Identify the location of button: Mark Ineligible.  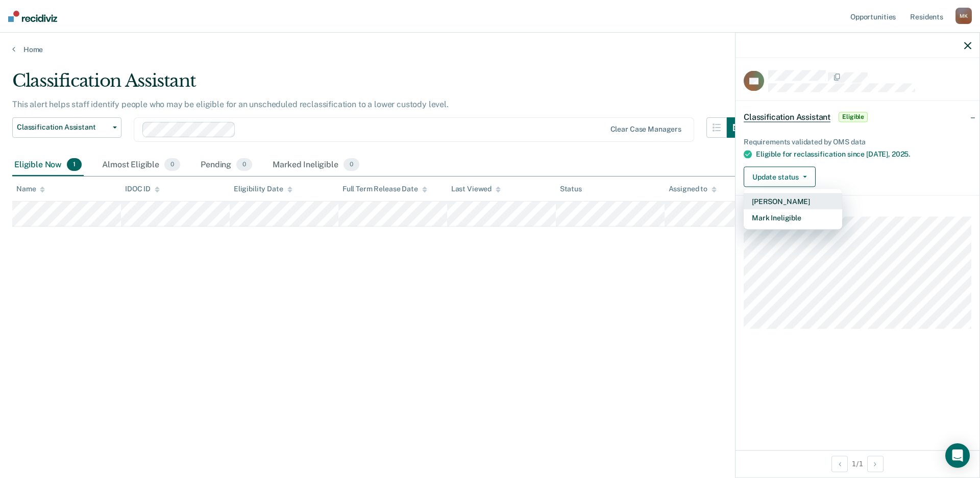
(792, 218).